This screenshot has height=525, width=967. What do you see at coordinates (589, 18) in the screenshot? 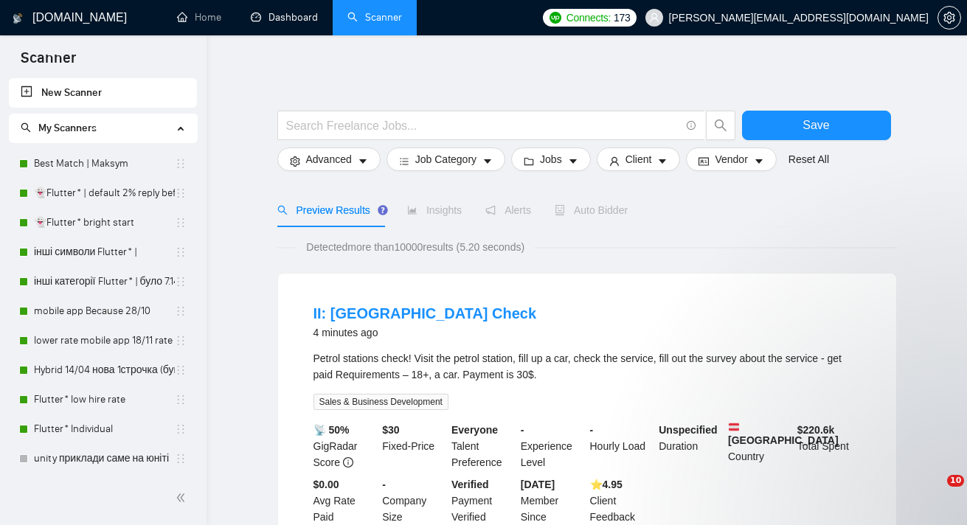
I see `span: Connects:` at bounding box center [589, 18].